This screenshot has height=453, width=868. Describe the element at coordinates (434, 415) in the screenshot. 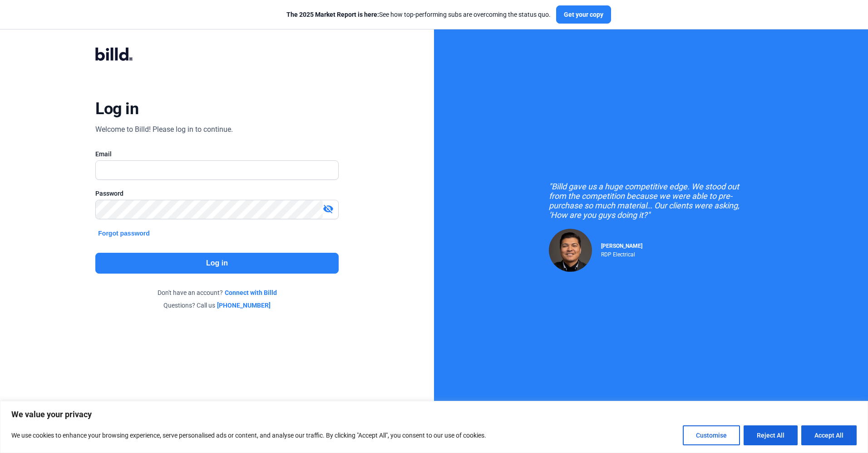

I see `p: We value your privacy` at that location.